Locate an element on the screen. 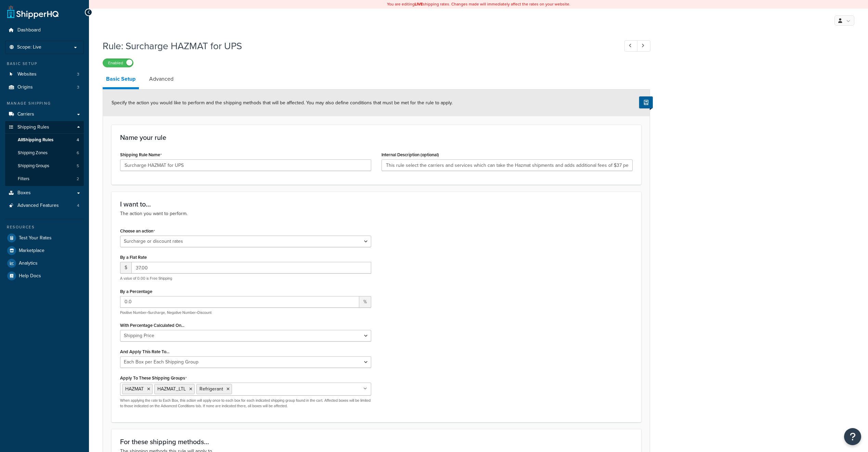  a: Help Docs is located at coordinates (44, 276).